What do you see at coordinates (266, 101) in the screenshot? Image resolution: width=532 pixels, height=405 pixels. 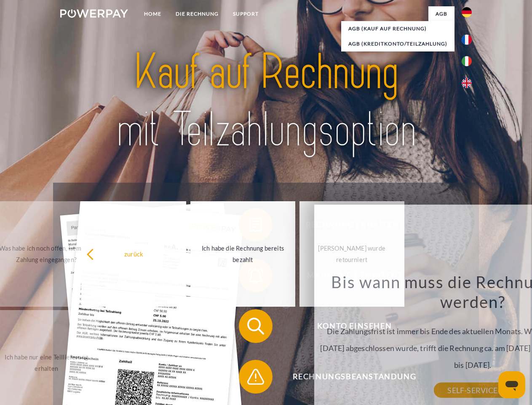 I see `img: title-powerpay_de.svg` at bounding box center [266, 101].